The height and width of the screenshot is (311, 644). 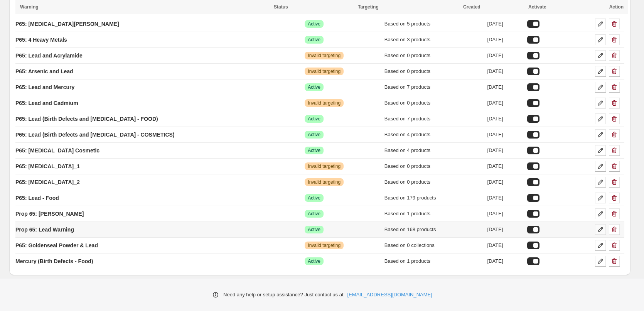 What do you see at coordinates (49, 56) in the screenshot?
I see `p: P65: Lead and Acrylamide` at bounding box center [49, 56].